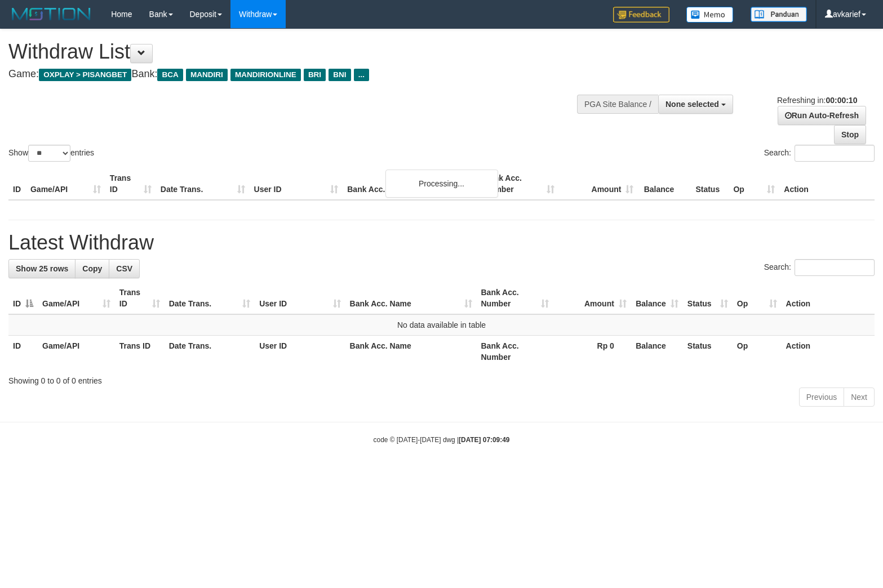 This screenshot has height=588, width=883. Describe the element at coordinates (207, 75) in the screenshot. I see `span: MANDIRI` at that location.